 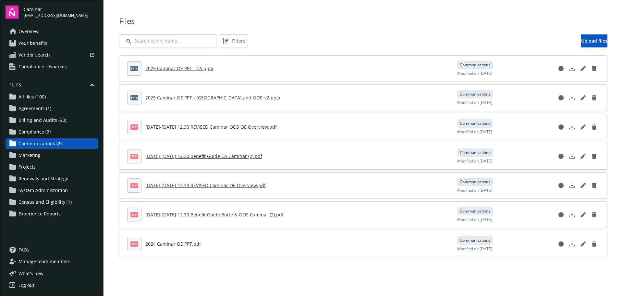 What do you see at coordinates (168, 41) in the screenshot?
I see `input: Search by file name...` at bounding box center [168, 41].